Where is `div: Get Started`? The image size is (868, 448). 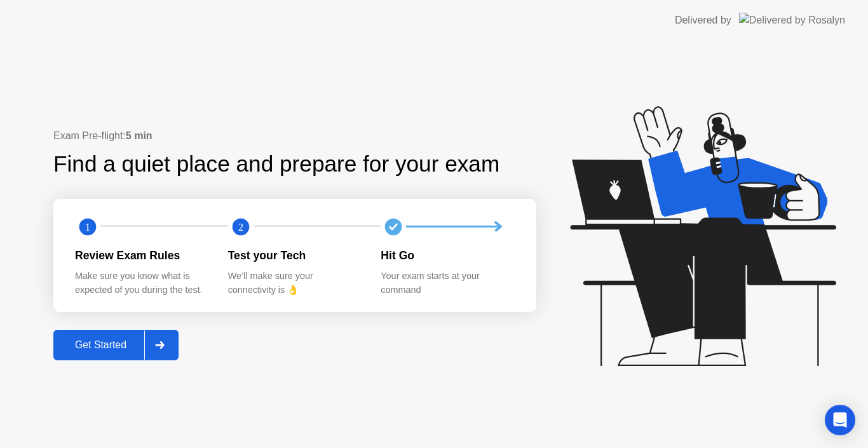
div: Get Started is located at coordinates (100, 345).